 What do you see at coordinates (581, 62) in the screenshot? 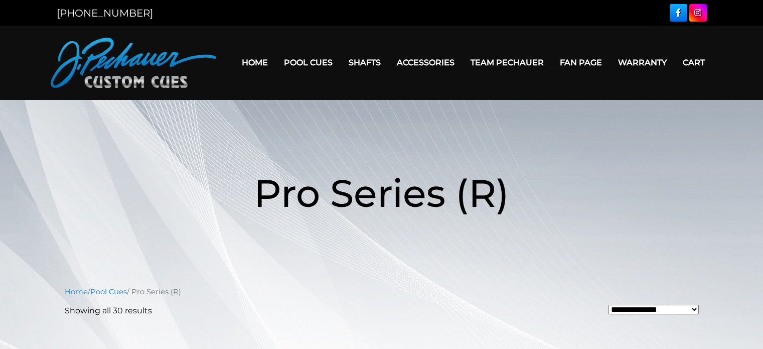
I see `a: Fan Page` at bounding box center [581, 62].